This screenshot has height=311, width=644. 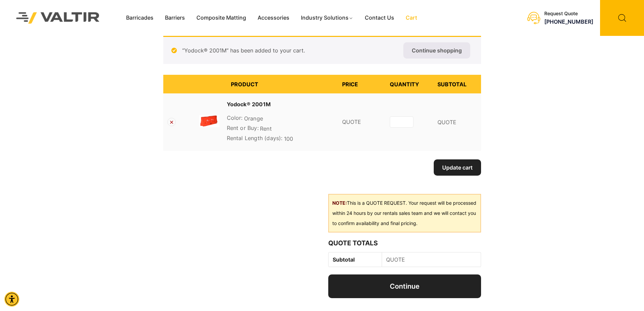 I want to click on dt: Rental Length (days):, so click(x=255, y=138).